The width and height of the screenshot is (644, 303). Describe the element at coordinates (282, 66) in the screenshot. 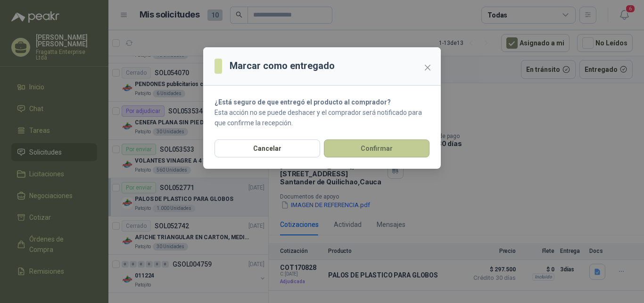

I see `h3: Marcar como entregado` at that location.